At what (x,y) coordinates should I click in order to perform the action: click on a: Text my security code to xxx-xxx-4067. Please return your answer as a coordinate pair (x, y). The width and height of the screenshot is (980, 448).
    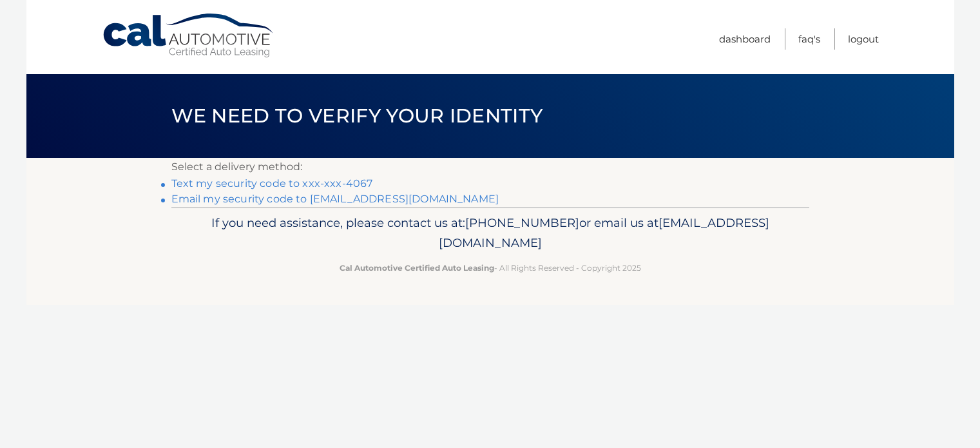
    Looking at the image, I should click on (272, 183).